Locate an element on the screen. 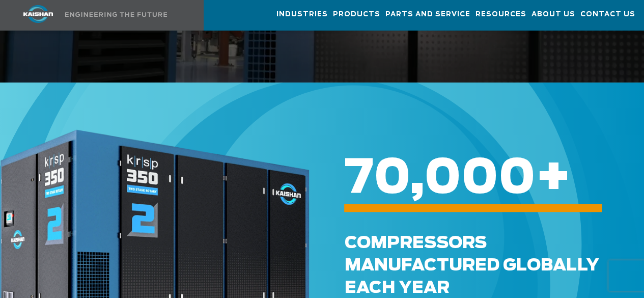  a: Parts and Service is located at coordinates (427, 14).